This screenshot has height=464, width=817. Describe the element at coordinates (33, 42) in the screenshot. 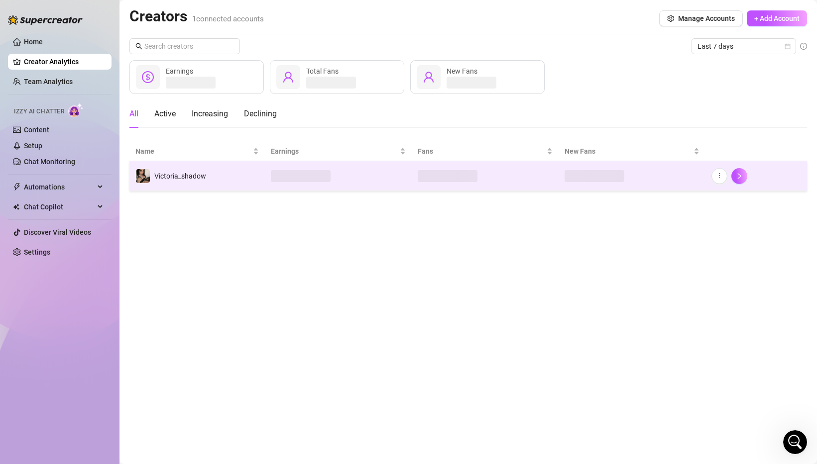

I see `a: Home` at that location.